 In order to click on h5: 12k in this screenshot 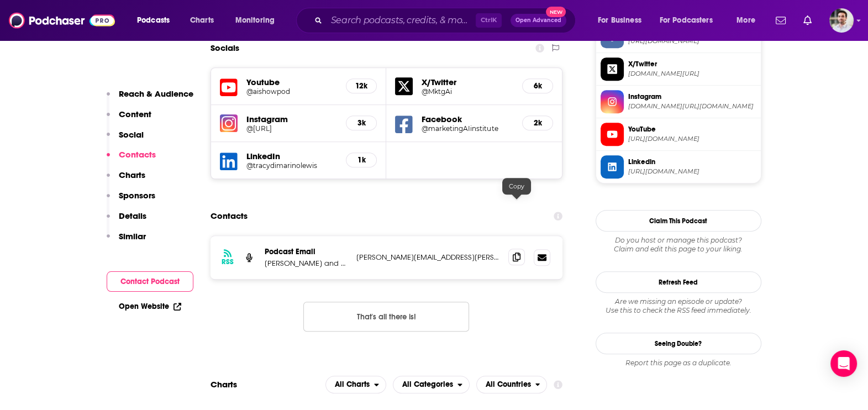, I will do `click(362, 86)`.